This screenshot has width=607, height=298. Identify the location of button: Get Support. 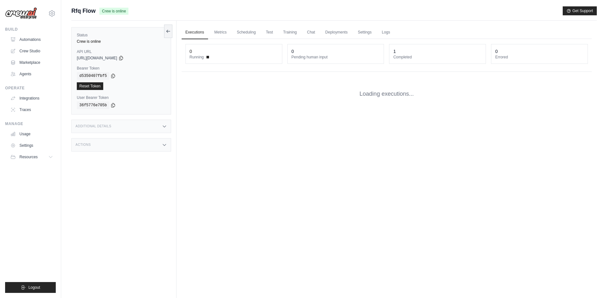
(580, 11).